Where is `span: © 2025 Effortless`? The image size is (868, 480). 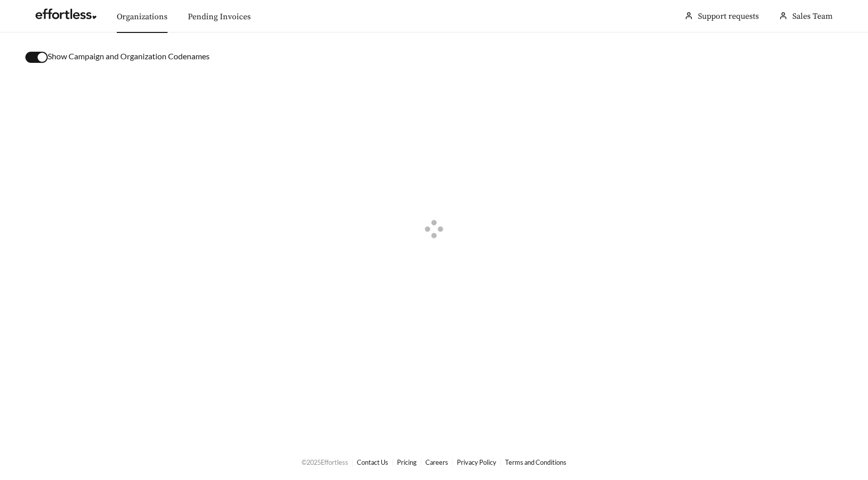
span: © 2025 Effortless is located at coordinates (325, 462).